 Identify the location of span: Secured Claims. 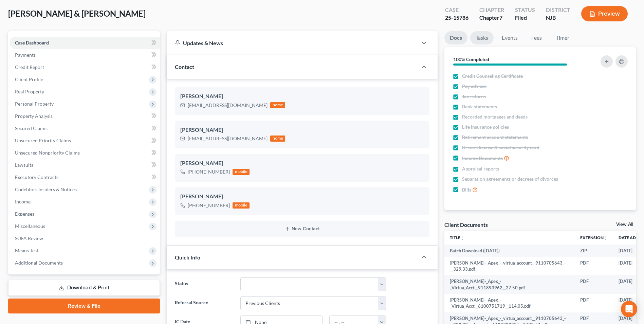
(31, 128).